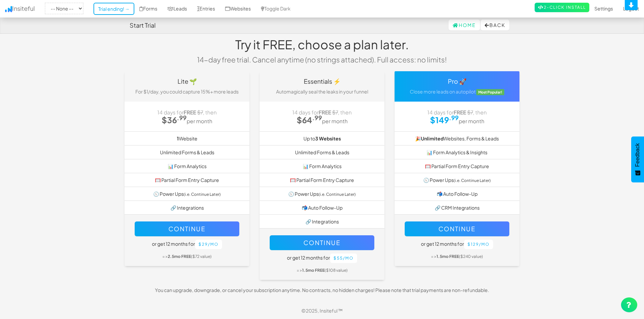 This screenshot has width=644, height=319. What do you see at coordinates (457, 138) in the screenshot?
I see `li: 🎉 Websites, Forms & Leads` at bounding box center [457, 138].